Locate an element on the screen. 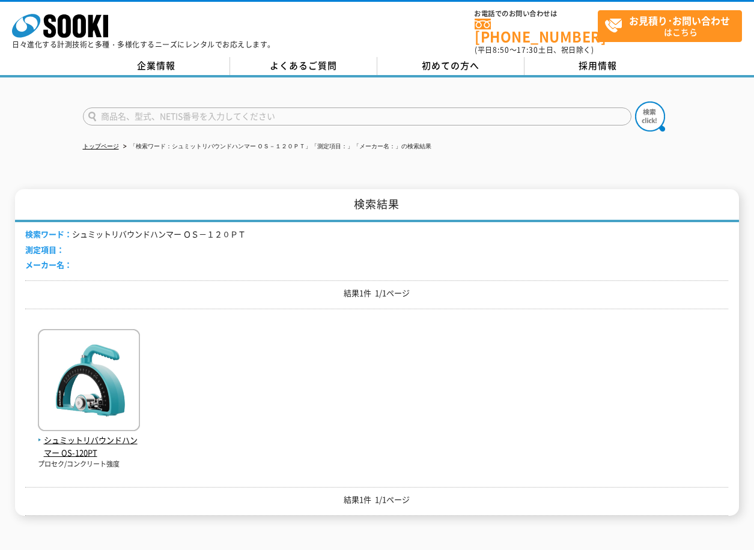 Image resolution: width=754 pixels, height=550 pixels. h1: 検索結果 is located at coordinates (377, 205).